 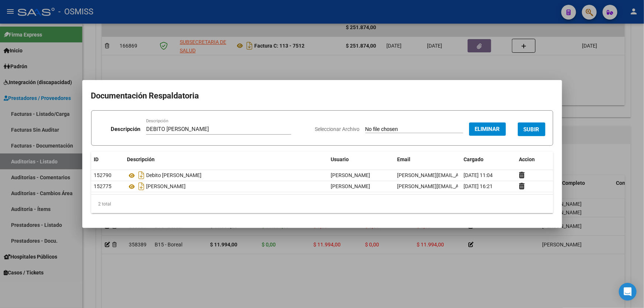 I want to click on span: 152790, so click(x=103, y=175).